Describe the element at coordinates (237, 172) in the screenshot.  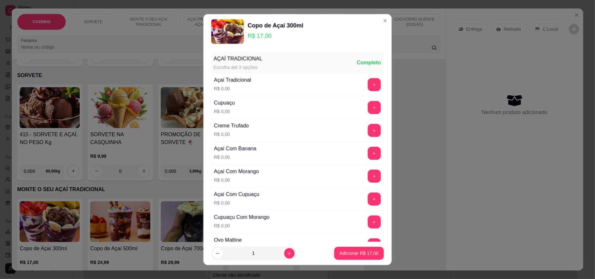
I see `div: Açaí Com Morango` at that location.